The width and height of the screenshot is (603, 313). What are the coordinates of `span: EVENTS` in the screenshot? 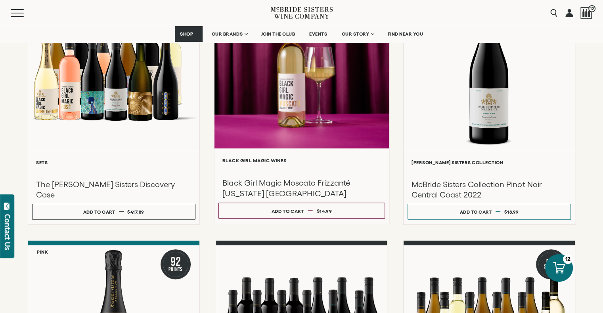 It's located at (318, 34).